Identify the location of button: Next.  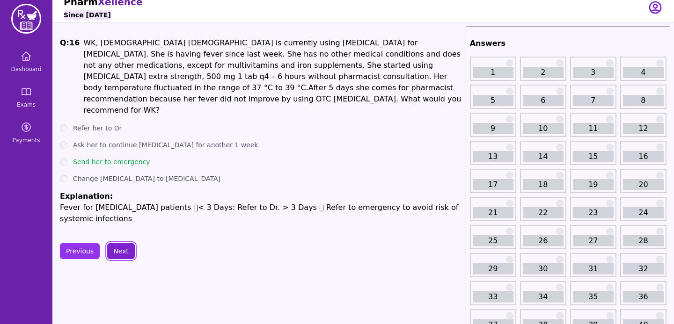
(121, 251).